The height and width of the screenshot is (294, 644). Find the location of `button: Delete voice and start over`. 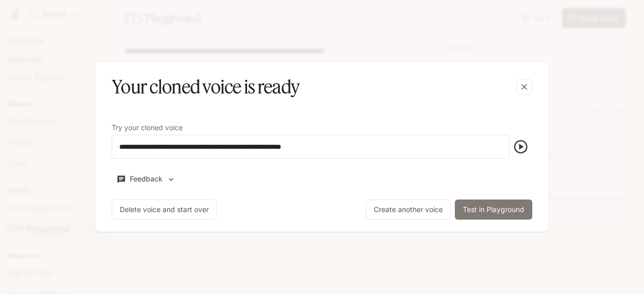

button: Delete voice and start over is located at coordinates (164, 209).